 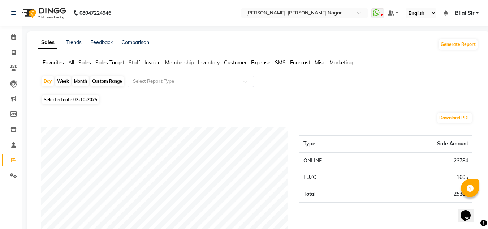 What do you see at coordinates (334, 177) in the screenshot?
I see `td: LUZO` at bounding box center [334, 177].